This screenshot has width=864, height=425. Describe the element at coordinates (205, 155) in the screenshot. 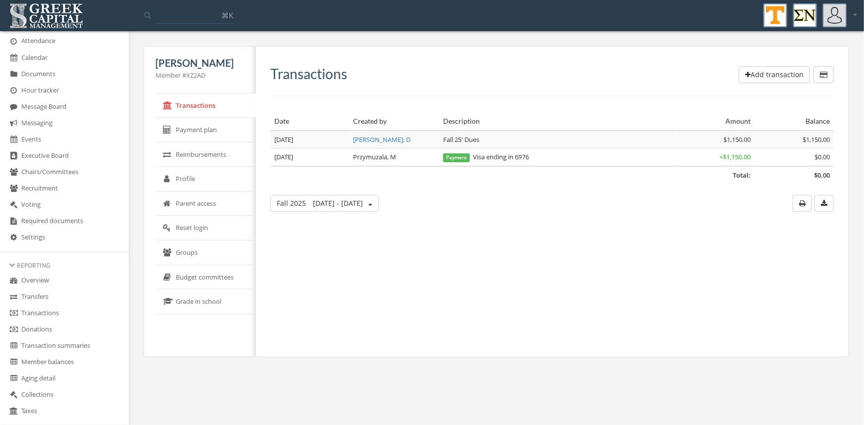

I see `a: Reimbursements` at that location.